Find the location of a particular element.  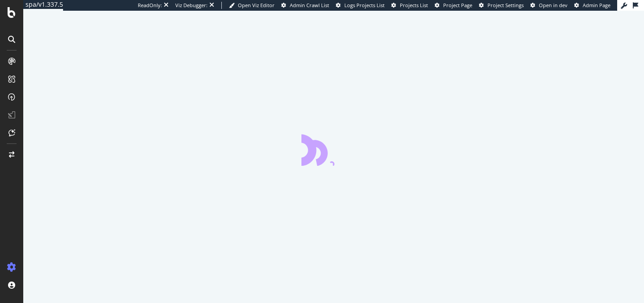

a: Logs Projects List is located at coordinates (360, 5).